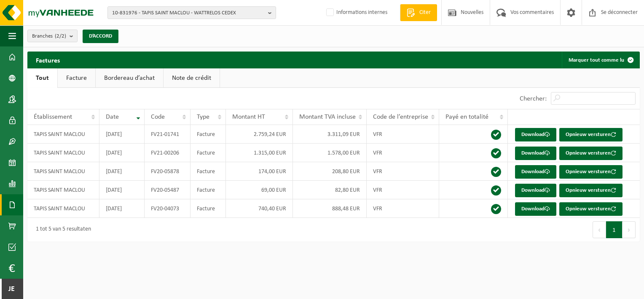 This screenshot has width=644, height=299. What do you see at coordinates (596, 60) in the screenshot?
I see `font: Marquer tout comme lu` at bounding box center [596, 60].